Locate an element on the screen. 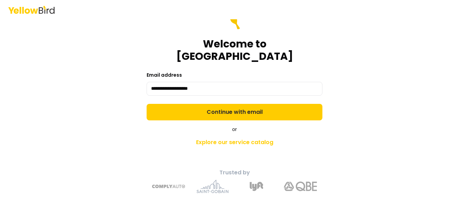 This screenshot has height=206, width=469. label: Email address is located at coordinates (164, 75).